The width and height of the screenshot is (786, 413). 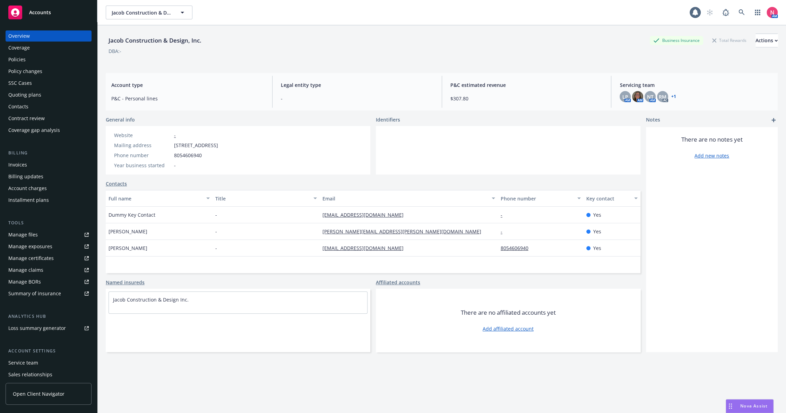 What do you see at coordinates (40, 12) in the screenshot?
I see `span: Accounts` at bounding box center [40, 12].